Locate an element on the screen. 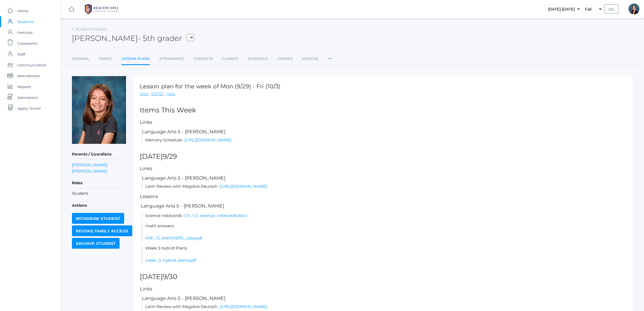 This screenshot has width=644, height=311. a: Ch_1-2_science_notecards.docx is located at coordinates (216, 215).